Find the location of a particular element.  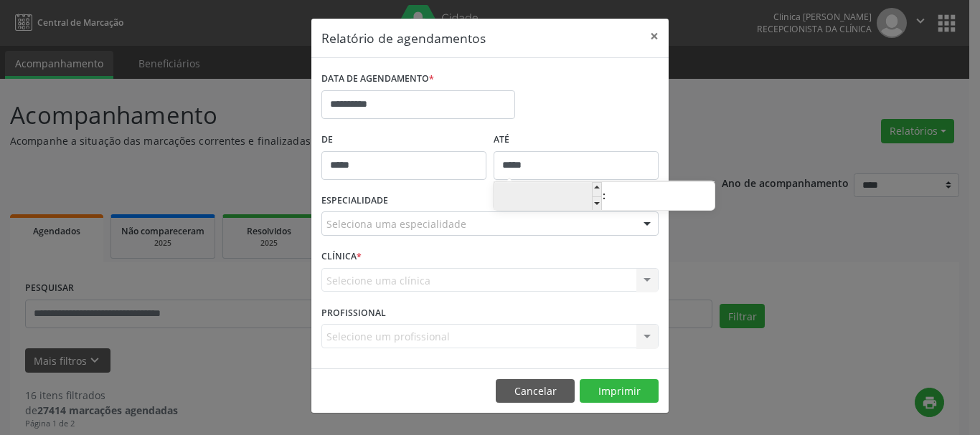

span: Seleciona uma especialidade is located at coordinates (396, 224).